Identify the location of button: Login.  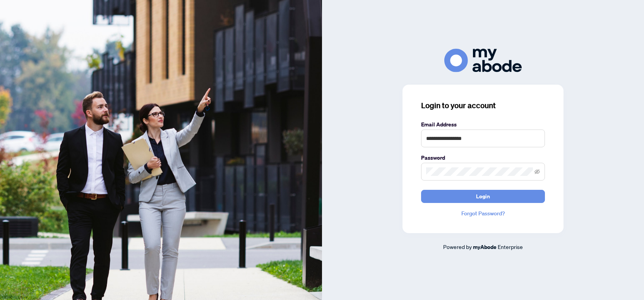
(483, 196).